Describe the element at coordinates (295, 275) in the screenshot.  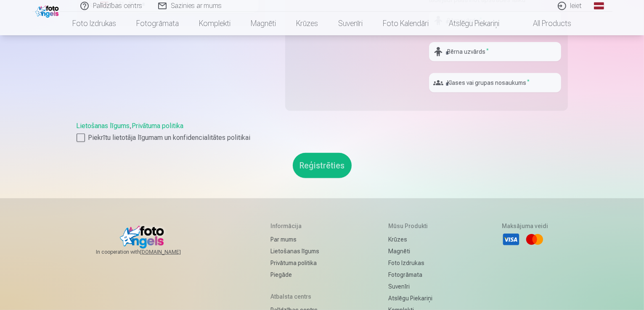
I see `a: Piegāde` at that location.